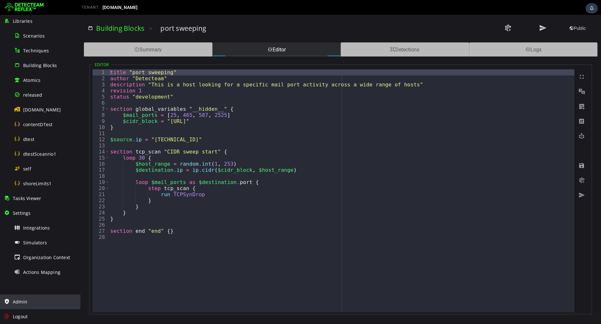 The image size is (601, 324). What do you see at coordinates (20, 302) in the screenshot?
I see `span: Admin` at bounding box center [20, 302].